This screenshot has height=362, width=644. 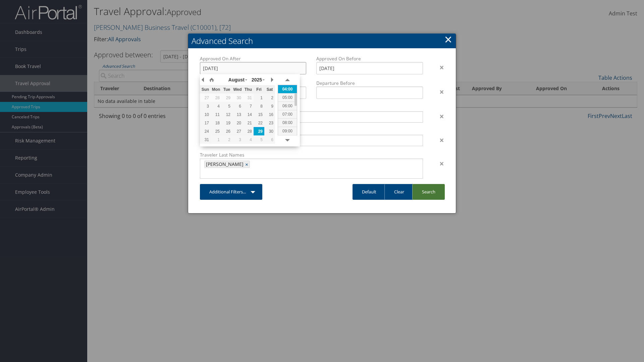 I want to click on span: 2025, so click(x=256, y=80).